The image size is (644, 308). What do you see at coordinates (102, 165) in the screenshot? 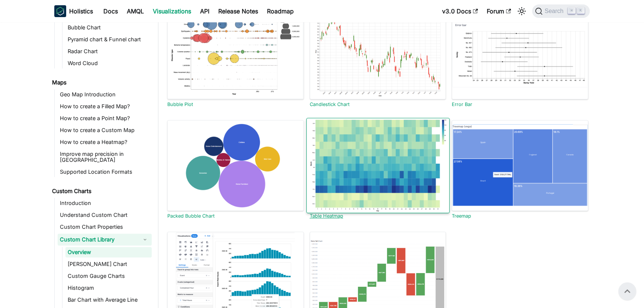
I see `nav: Docs sidebar` at bounding box center [102, 165].